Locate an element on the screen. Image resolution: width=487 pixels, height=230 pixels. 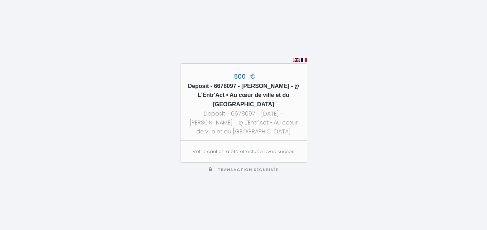
img: en.png is located at coordinates (296, 60).